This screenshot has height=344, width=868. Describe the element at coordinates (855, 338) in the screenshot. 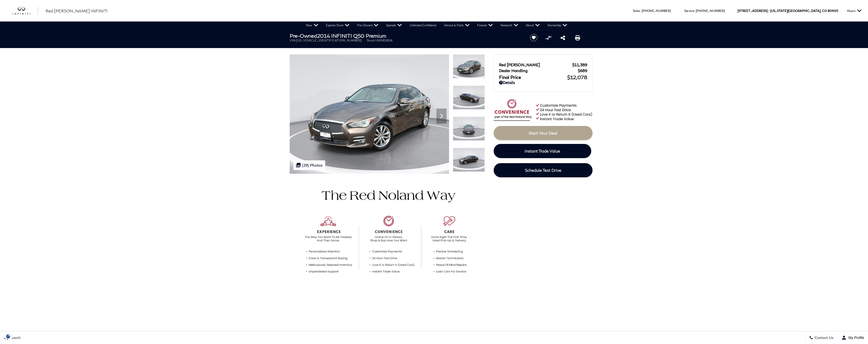

I see `span: My Profile` at that location.